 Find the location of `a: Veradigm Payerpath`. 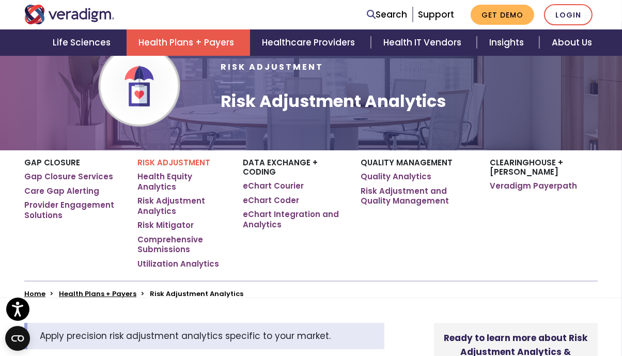

a: Veradigm Payerpath is located at coordinates (533, 186).